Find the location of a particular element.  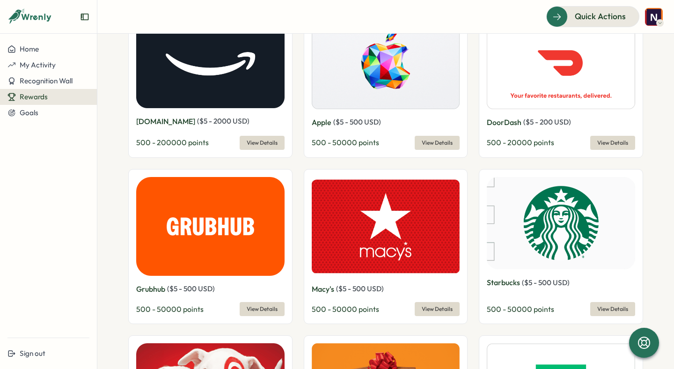

span: ( $ 5 - 200 USD ) is located at coordinates (547, 122).